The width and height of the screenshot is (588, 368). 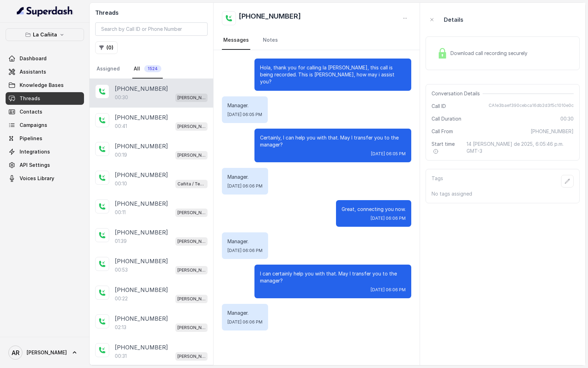 I want to click on button: (0), so click(x=106, y=48).